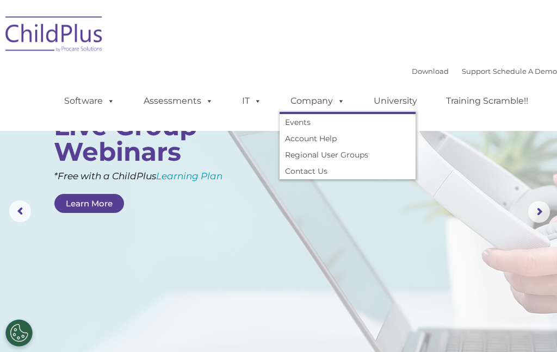 The height and width of the screenshot is (352, 557). What do you see at coordinates (89, 203) in the screenshot?
I see `a: Learn More` at bounding box center [89, 203].